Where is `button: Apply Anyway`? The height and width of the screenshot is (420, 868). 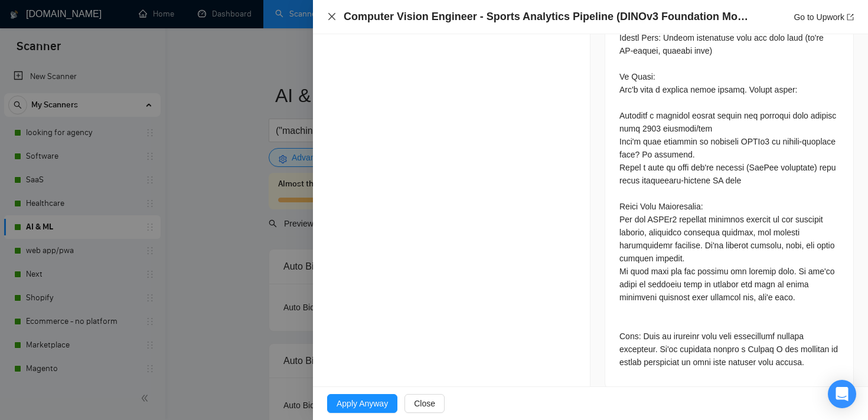
button: Apply Anyway is located at coordinates (362, 403).